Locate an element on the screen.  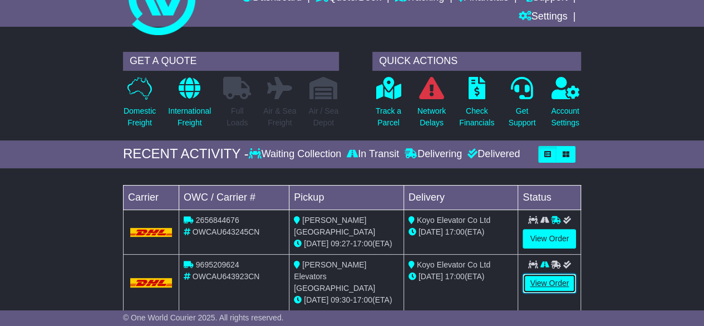
a: Settings is located at coordinates (543, 17).